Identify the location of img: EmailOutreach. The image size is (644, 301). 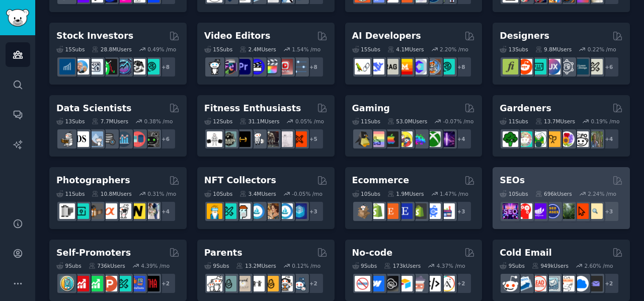
(595, 283).